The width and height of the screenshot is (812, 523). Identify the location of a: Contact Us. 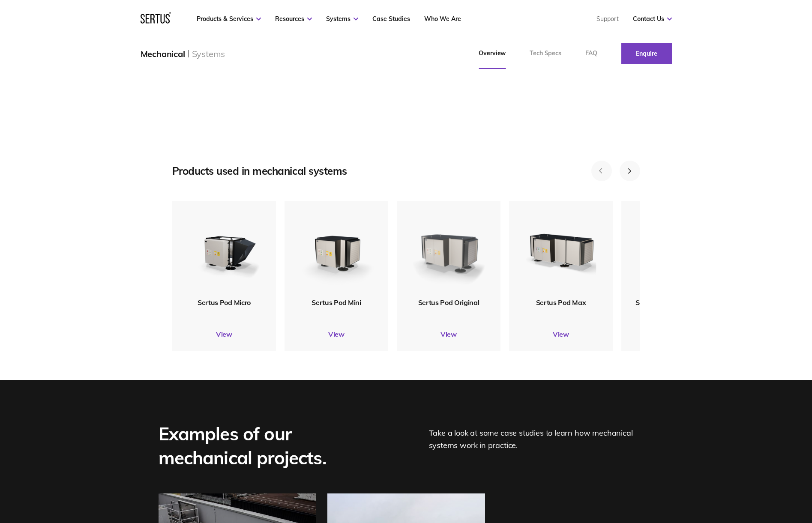
(652, 19).